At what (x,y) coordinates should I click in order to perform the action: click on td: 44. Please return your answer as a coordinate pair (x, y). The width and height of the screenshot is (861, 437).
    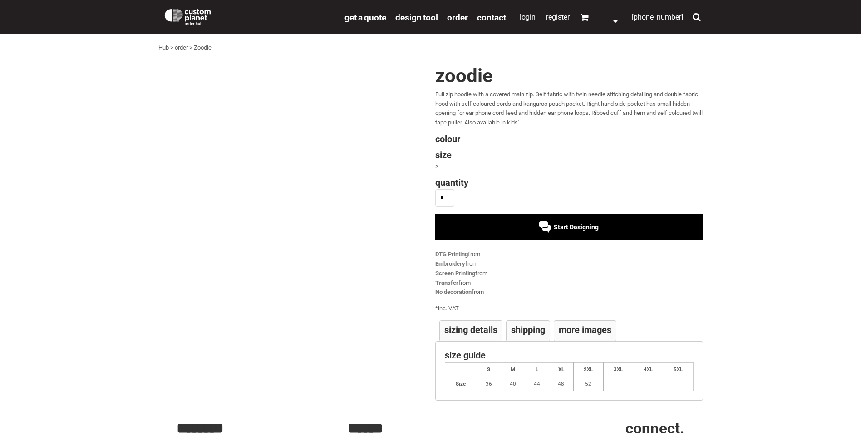
    Looking at the image, I should click on (537, 384).